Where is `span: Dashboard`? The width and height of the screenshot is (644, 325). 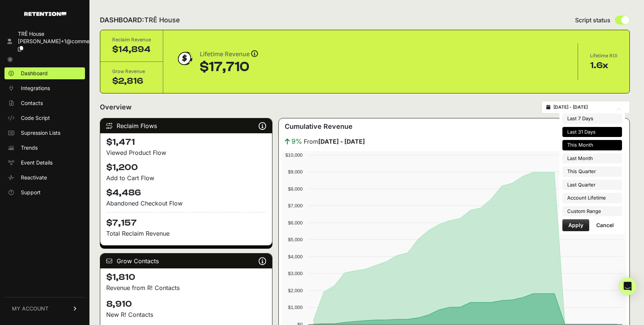 span: Dashboard is located at coordinates (34, 74).